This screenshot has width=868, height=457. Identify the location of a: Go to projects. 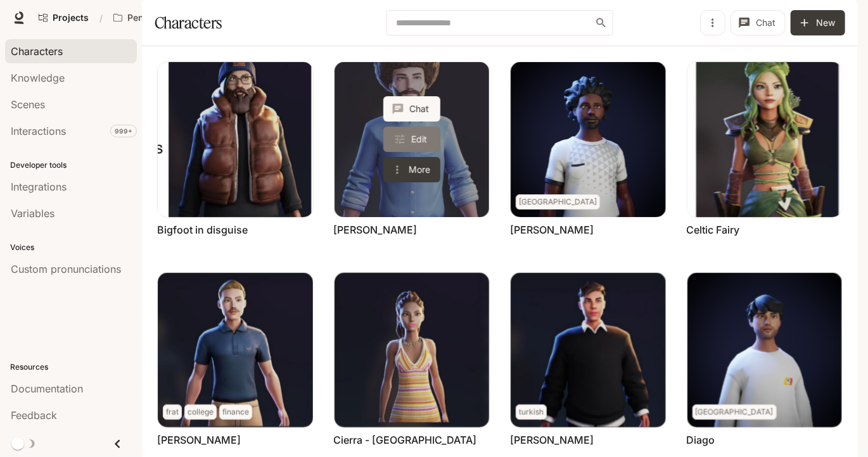
(63, 18).